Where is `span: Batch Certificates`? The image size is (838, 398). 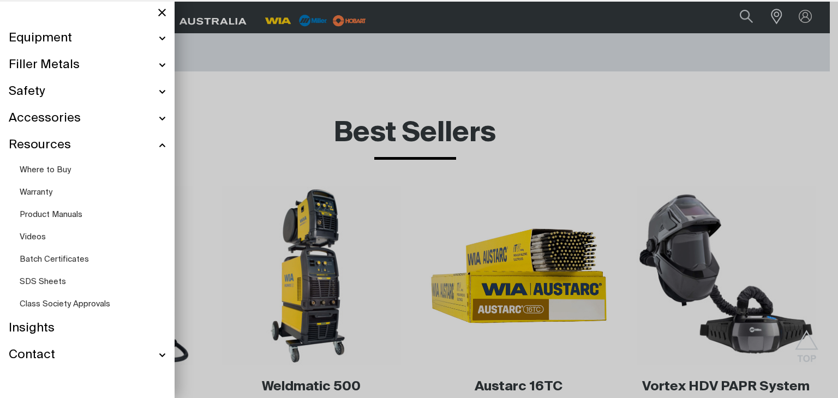 span: Batch Certificates is located at coordinates (54, 259).